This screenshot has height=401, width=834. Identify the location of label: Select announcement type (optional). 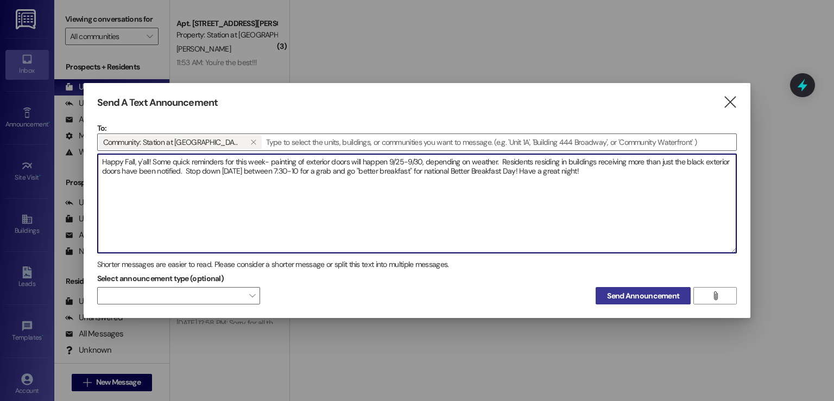
(161, 279).